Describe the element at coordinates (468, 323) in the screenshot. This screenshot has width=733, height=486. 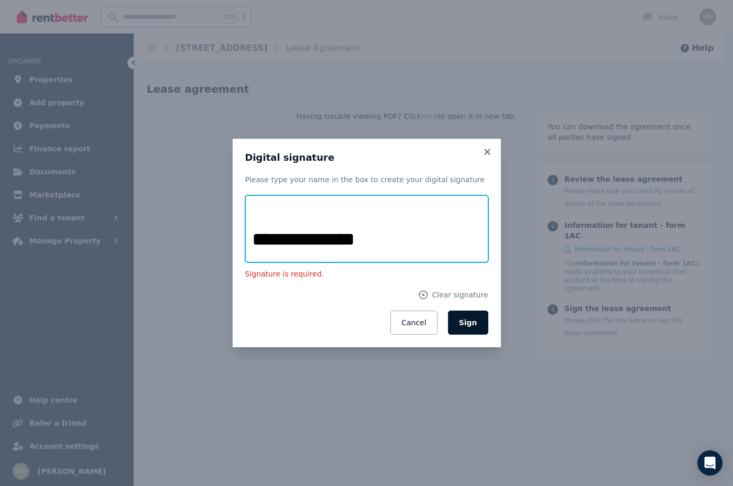
I see `button: Sign` at that location.